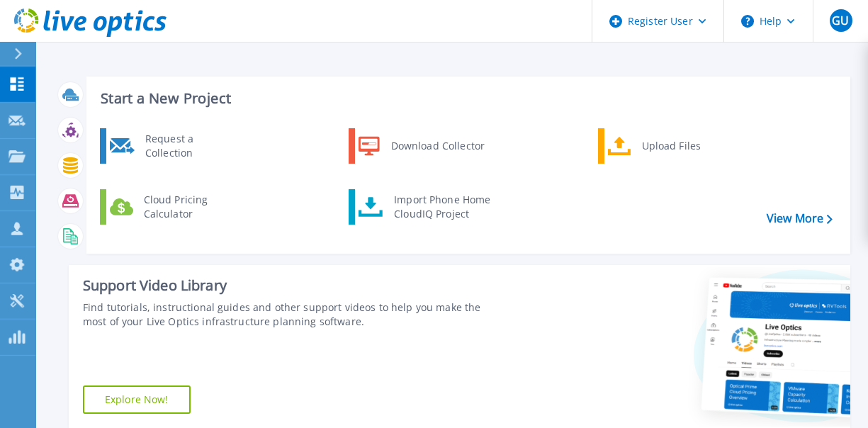 This screenshot has height=428, width=868. Describe the element at coordinates (670, 146) in the screenshot. I see `a: Upload Files` at that location.